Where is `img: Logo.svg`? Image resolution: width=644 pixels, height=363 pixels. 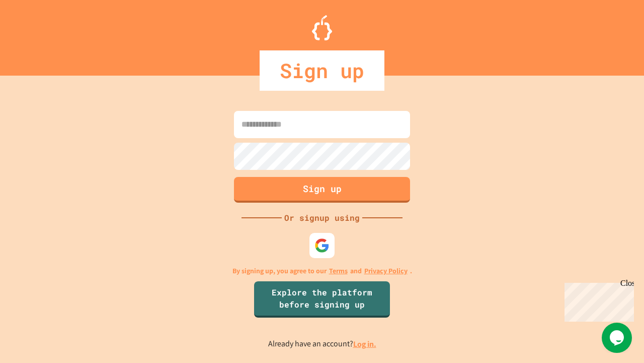 img: Logo.svg is located at coordinates (322, 28).